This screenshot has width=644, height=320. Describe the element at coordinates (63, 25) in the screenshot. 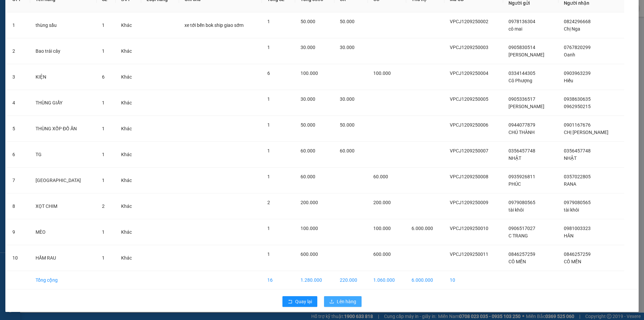

I see `td: thùng sầu` at that location.